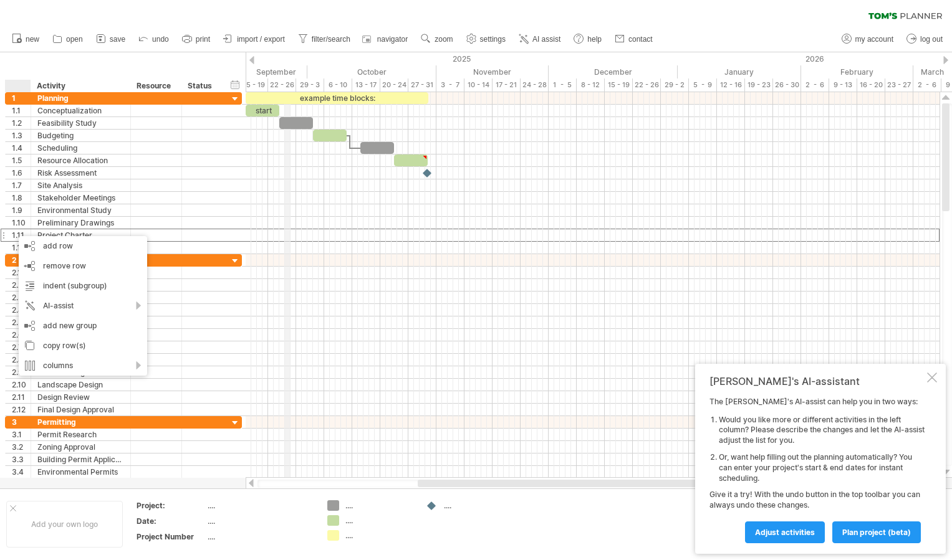  What do you see at coordinates (871, 85) in the screenshot?
I see `div: 16 - 20` at bounding box center [871, 85].